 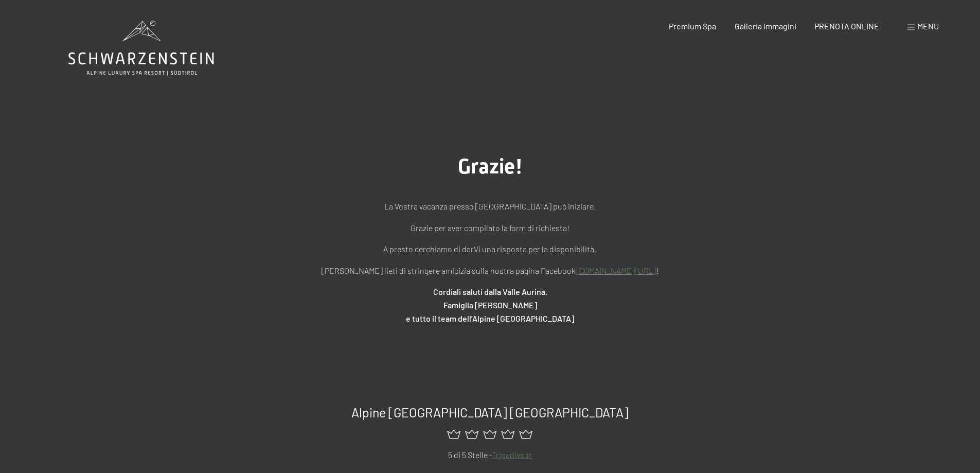 What do you see at coordinates (847, 26) in the screenshot?
I see `span: PRENOTA ONLINE` at bounding box center [847, 26].